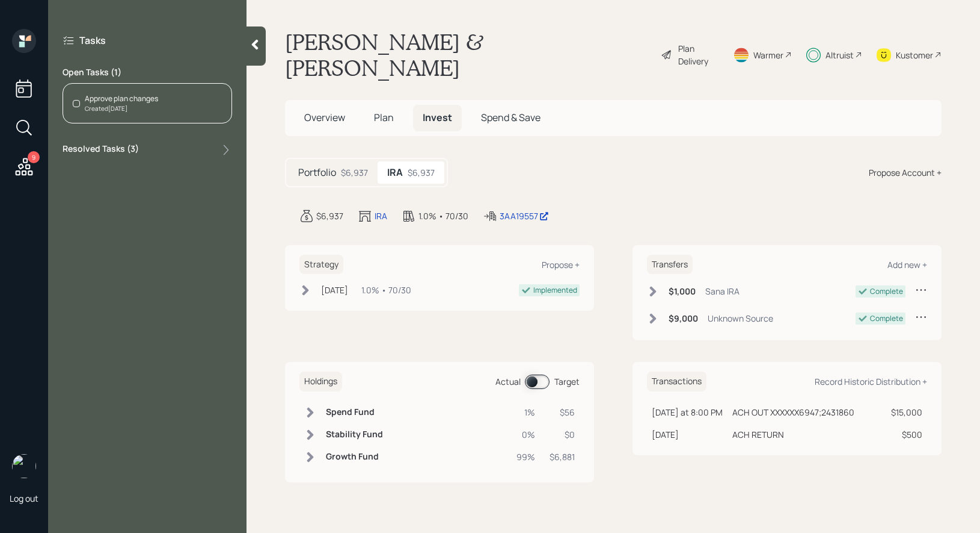 The height and width of the screenshot is (533, 980). What do you see at coordinates (676, 381) in the screenshot?
I see `h6: Transactions` at bounding box center [676, 381].